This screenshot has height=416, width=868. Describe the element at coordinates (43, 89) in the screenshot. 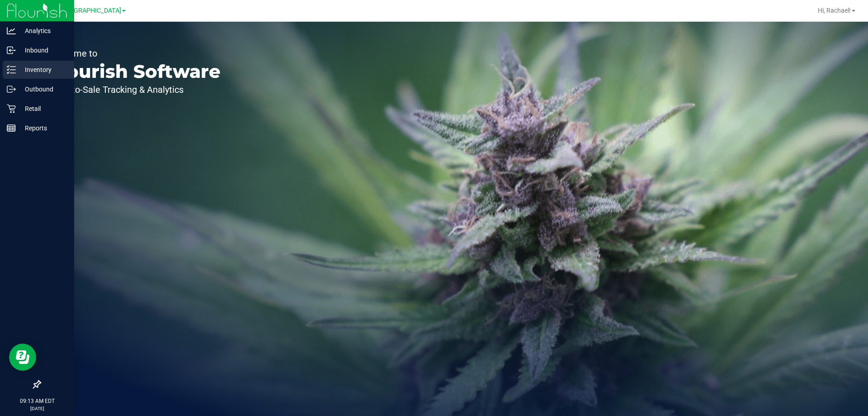

I see `p: Outbound` at that location.